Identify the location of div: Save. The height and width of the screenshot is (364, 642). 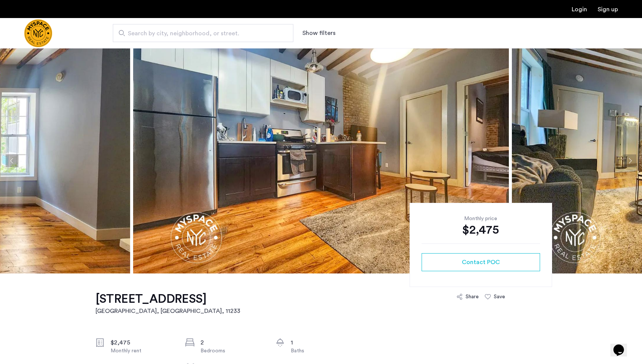
(499, 297).